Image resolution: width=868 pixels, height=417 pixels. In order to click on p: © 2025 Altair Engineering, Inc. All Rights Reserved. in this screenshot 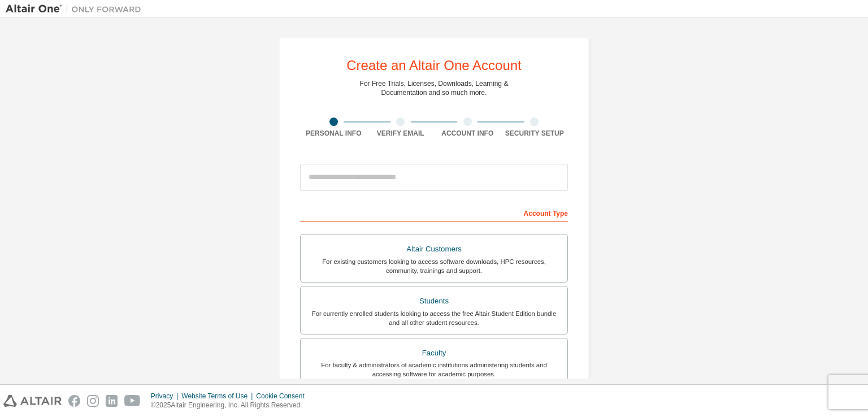, I will do `click(231, 405)`.